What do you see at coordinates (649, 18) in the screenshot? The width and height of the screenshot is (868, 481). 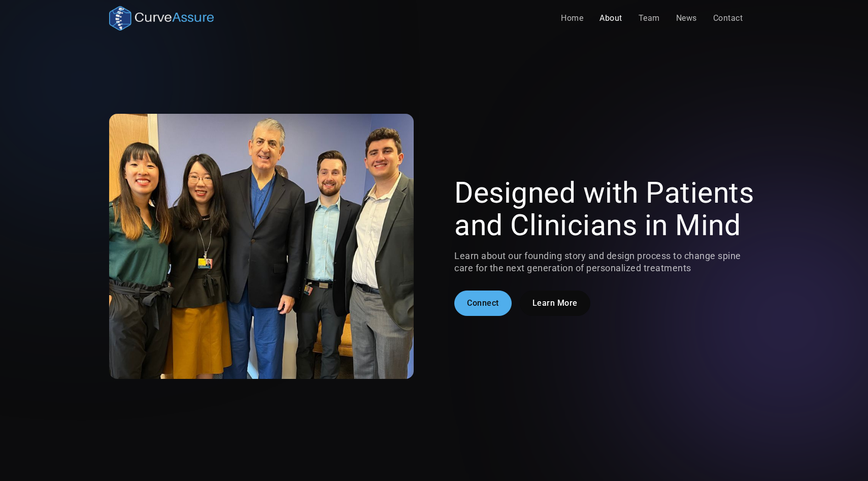 I see `a: Team` at bounding box center [649, 18].